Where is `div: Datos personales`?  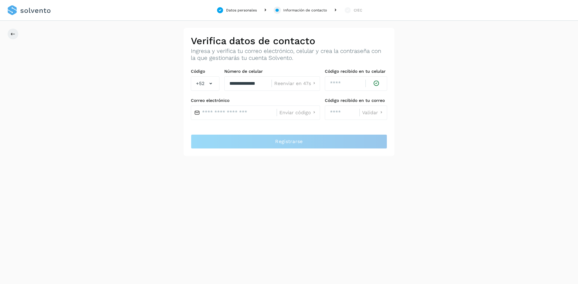 div: Datos personales is located at coordinates (241, 10).